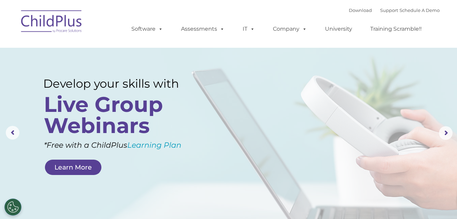 This screenshot has height=219, width=457. I want to click on a: Company, so click(290, 29).